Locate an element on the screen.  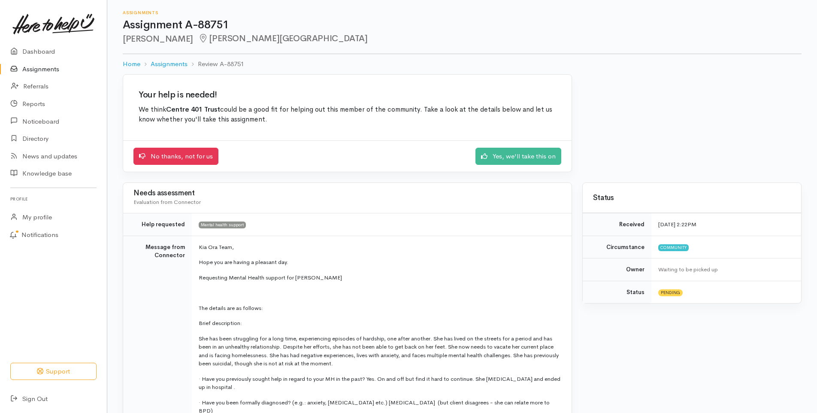
h6: Profile is located at coordinates (53, 199).